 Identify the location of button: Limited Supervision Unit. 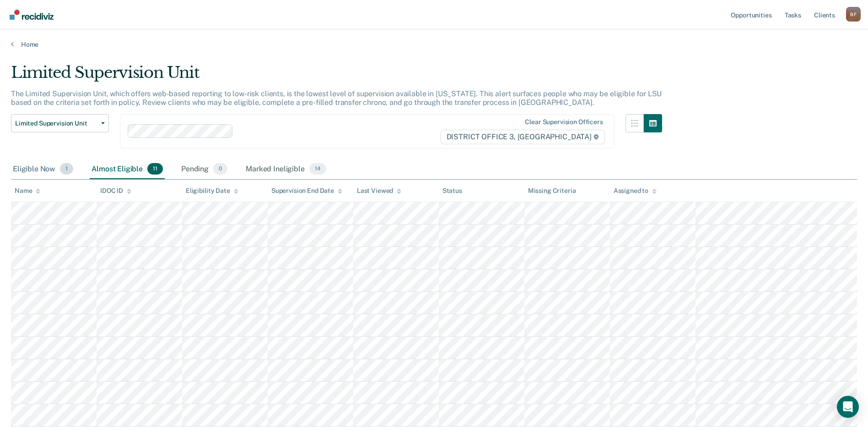
(60, 123).